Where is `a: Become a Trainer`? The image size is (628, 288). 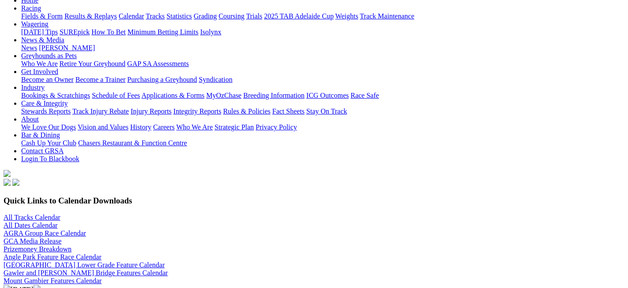 a: Become a Trainer is located at coordinates (100, 79).